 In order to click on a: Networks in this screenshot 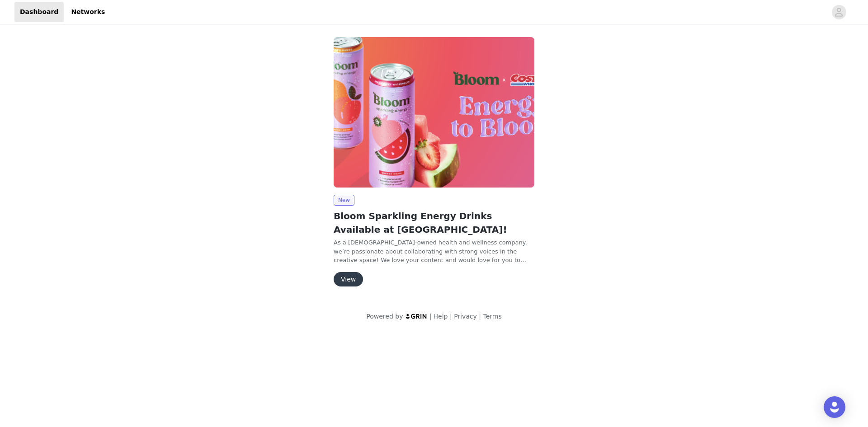, I will do `click(87, 12)`.